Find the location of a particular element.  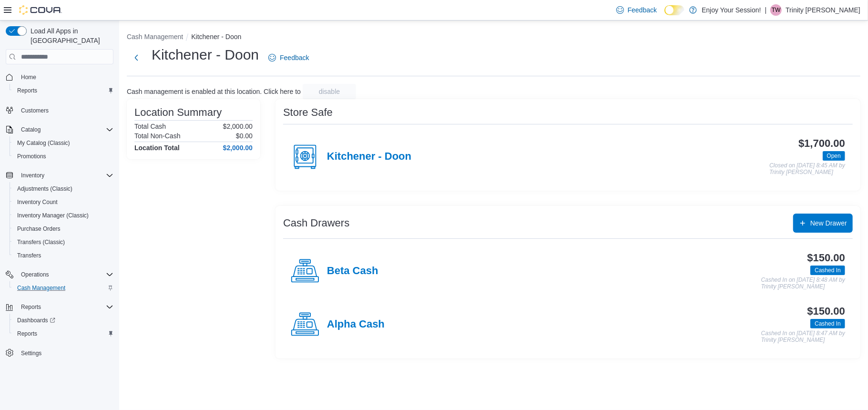

nav: An example of EuiBreadcrumbs is located at coordinates (494, 38).